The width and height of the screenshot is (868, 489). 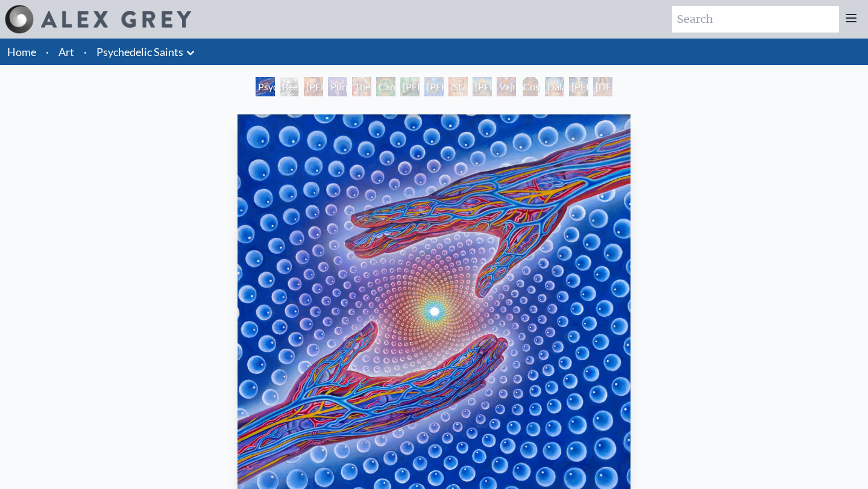 What do you see at coordinates (555, 87) in the screenshot?
I see `div: Dalai Lama` at bounding box center [555, 87].